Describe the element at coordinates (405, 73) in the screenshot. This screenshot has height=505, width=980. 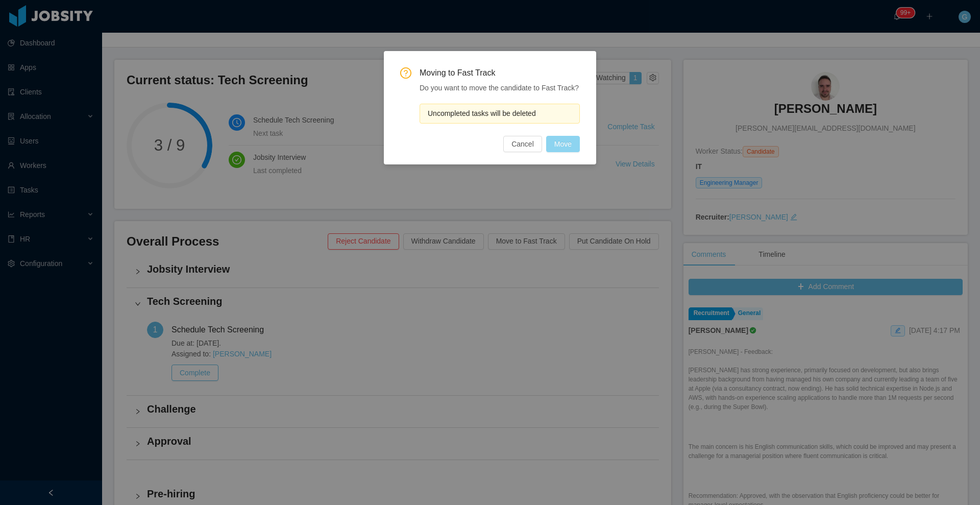
I see `i: icon: question-circle` at that location.